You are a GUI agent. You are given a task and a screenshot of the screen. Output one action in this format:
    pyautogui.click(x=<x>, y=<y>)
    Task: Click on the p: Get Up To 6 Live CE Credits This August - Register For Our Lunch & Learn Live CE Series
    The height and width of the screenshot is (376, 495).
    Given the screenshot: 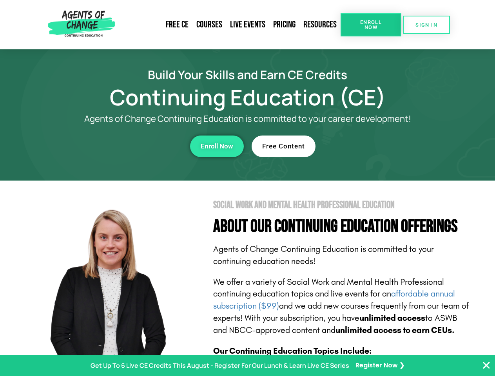 What is the action you would take?
    pyautogui.click(x=220, y=366)
    